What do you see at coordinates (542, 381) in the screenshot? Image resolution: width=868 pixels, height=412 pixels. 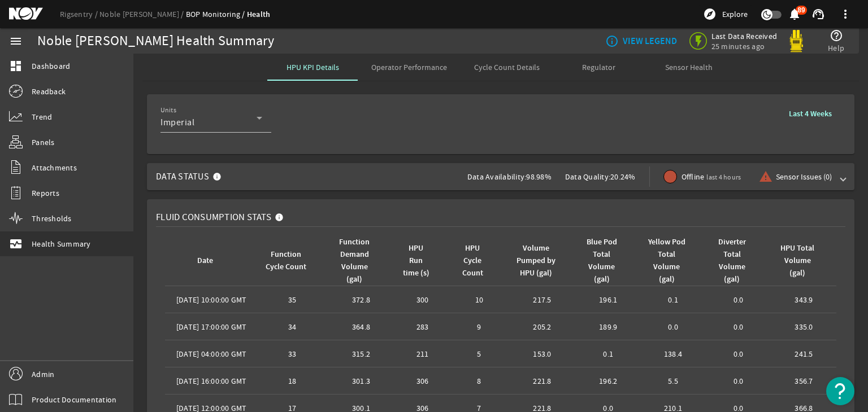 I see `div: 221.8` at bounding box center [542, 381].